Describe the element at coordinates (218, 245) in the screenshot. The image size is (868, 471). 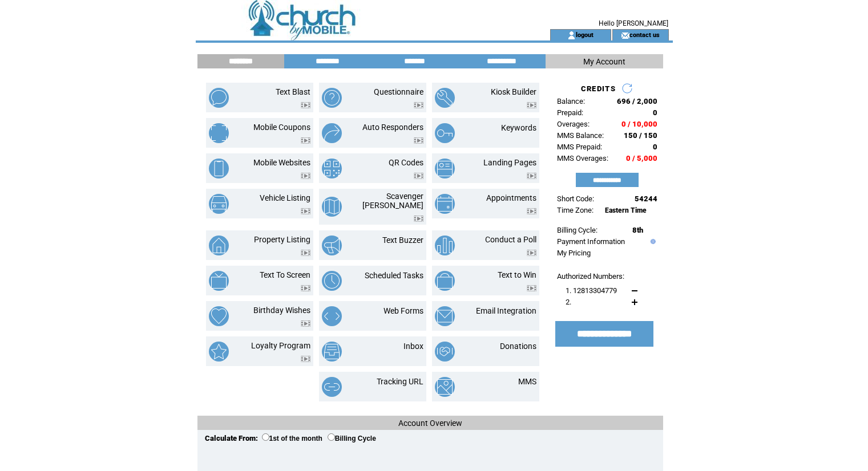
I see `img: property-listing.png` at that location.